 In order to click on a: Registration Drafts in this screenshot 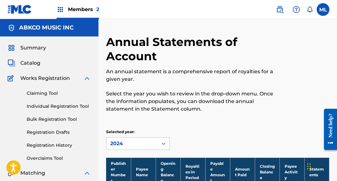, I will do `click(59, 132)`.